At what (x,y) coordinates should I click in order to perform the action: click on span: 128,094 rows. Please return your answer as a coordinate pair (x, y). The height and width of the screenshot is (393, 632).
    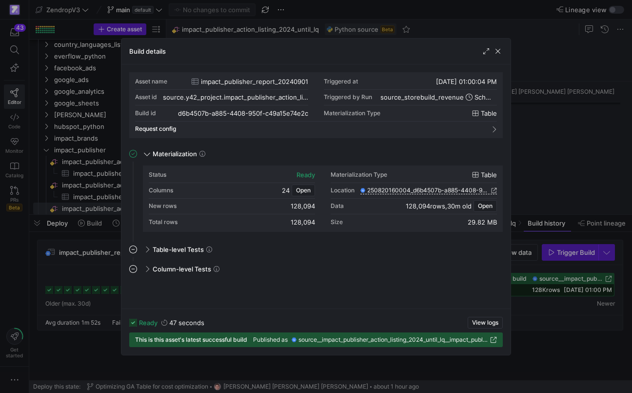
    Looking at the image, I should click on (425, 206).